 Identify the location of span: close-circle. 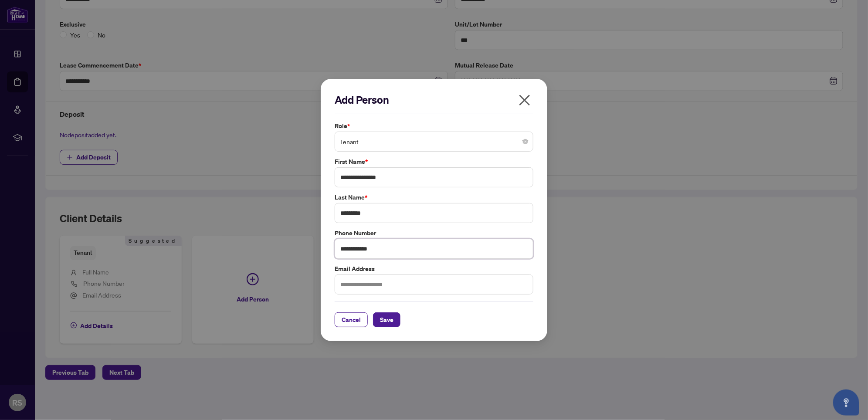
(526, 141).